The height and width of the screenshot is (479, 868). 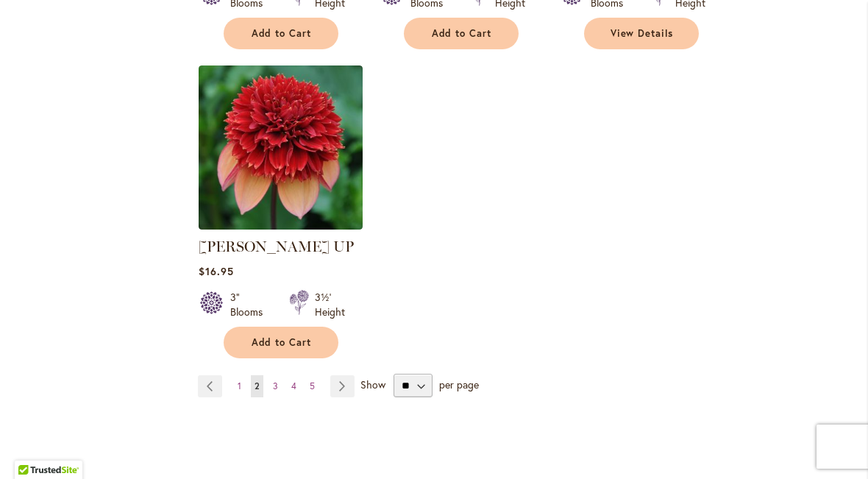 I want to click on img: GITTY UP, so click(x=281, y=147).